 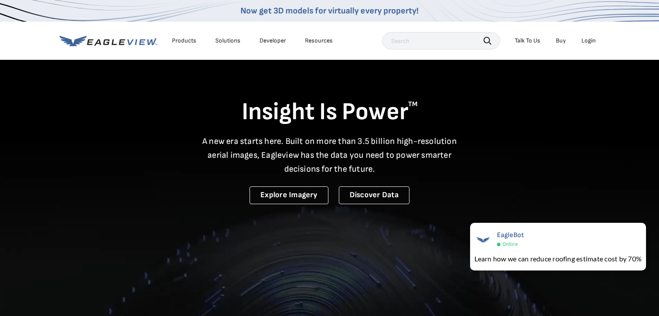 I want to click on div: Products, so click(x=184, y=41).